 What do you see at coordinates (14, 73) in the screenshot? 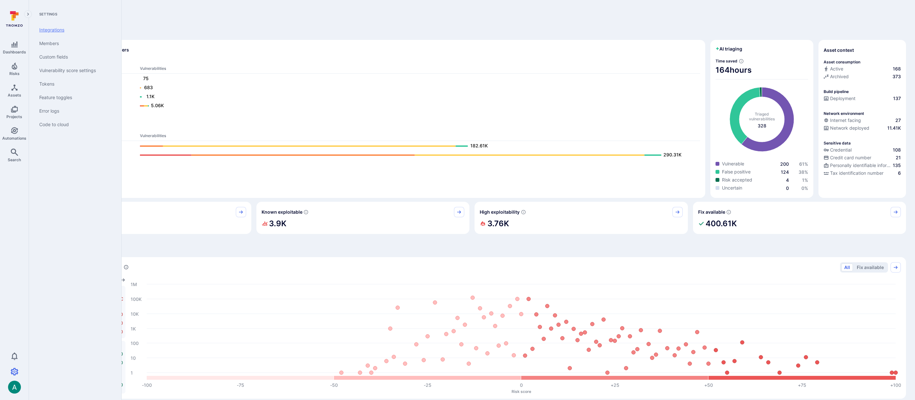
I see `span: Risks` at bounding box center [14, 73].